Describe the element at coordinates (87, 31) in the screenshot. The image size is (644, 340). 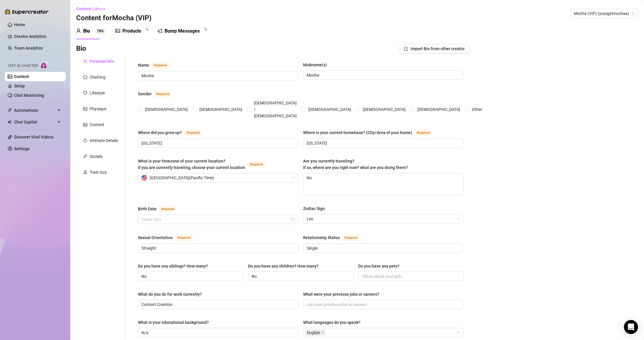
I see `div: Bio` at that location.